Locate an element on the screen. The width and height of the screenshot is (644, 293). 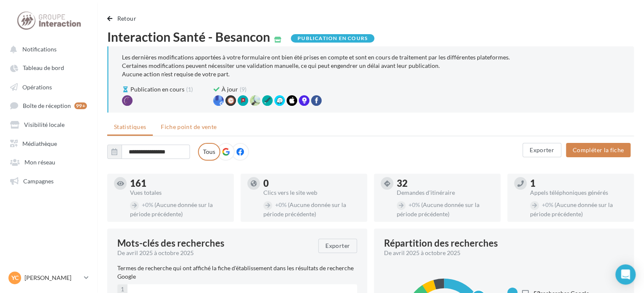
a: Opérations is located at coordinates (49, 87).